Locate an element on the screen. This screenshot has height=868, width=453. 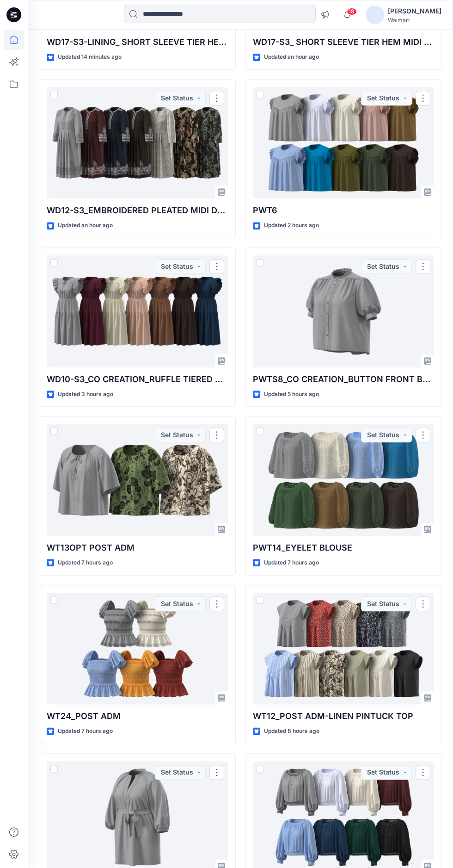
p: WT12_POST ADM-LINEN PINTUCK TOP is located at coordinates (344, 716).